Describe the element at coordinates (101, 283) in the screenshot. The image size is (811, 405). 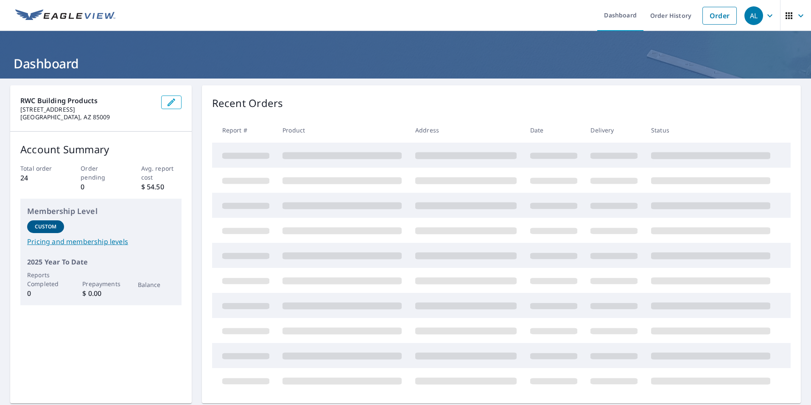
I see `p: Prepayments` at that location.